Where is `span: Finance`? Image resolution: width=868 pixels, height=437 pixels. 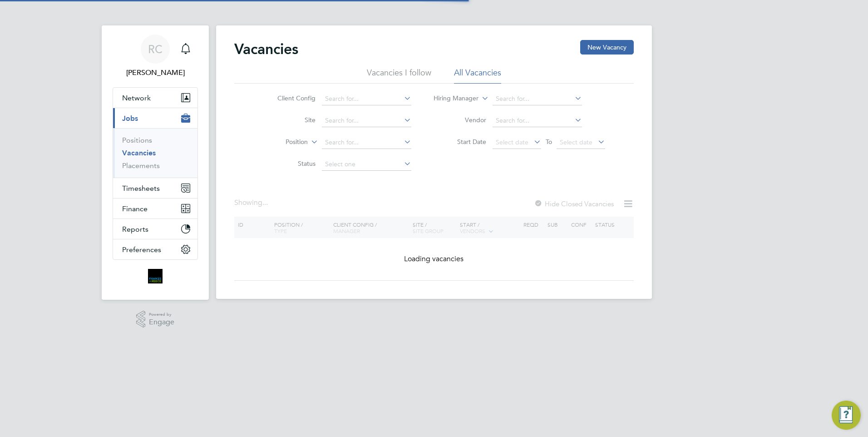 span: Finance is located at coordinates (135, 209).